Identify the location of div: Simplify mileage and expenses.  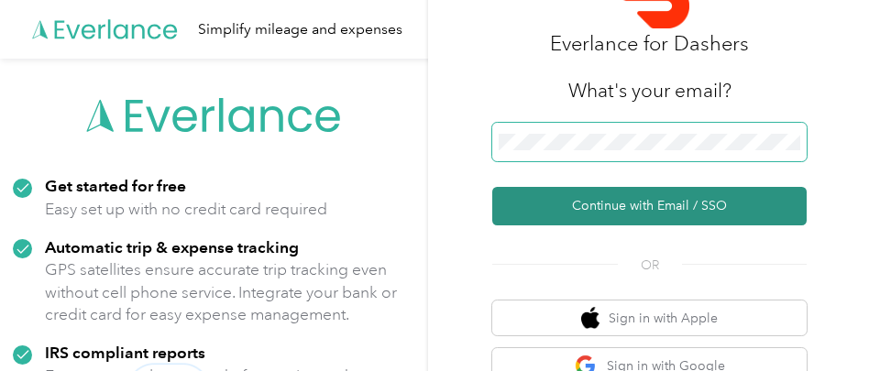
(300, 29).